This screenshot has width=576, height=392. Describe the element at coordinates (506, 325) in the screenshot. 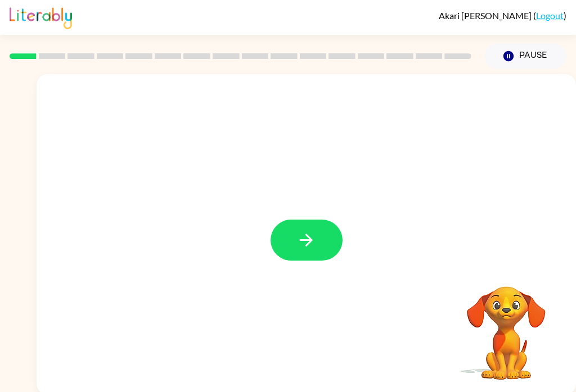

I see `video: Your browser must support playing .mp4 files to use Literably. Please try using another browser.` at that location.